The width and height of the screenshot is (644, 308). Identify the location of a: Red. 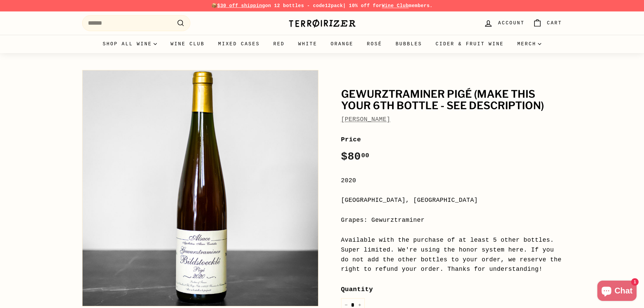
(279, 44).